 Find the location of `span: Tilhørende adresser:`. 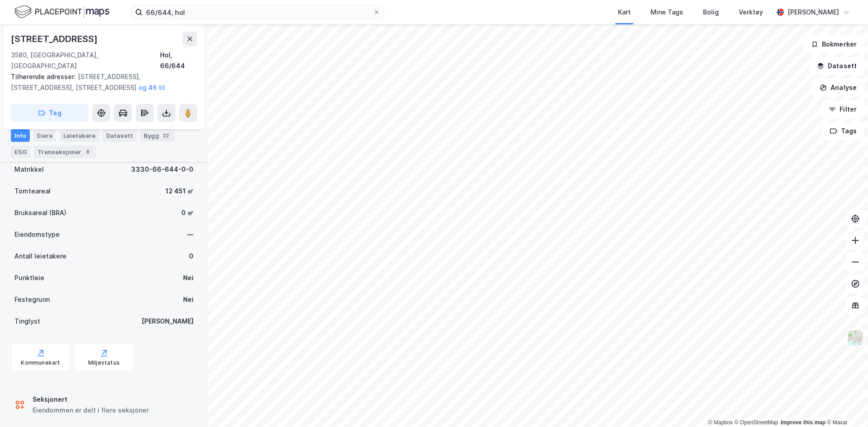

span: Tilhørende adresser: is located at coordinates (44, 77).